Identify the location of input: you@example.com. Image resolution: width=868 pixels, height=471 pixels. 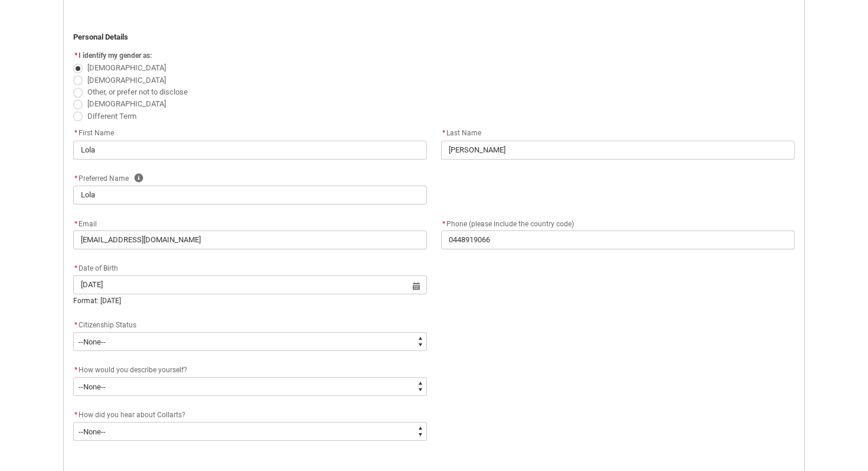
(250, 240).